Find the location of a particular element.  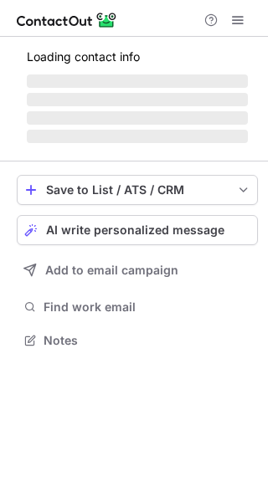

span: Notes is located at coordinates (147, 341).